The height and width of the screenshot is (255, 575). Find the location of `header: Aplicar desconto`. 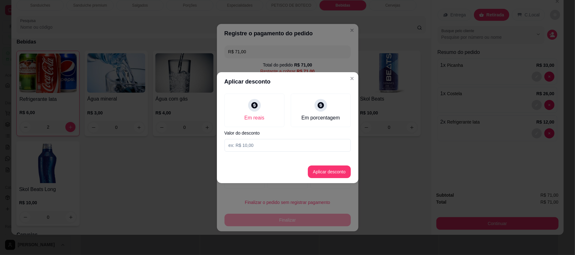

header: Aplicar desconto is located at coordinates (287, 82).